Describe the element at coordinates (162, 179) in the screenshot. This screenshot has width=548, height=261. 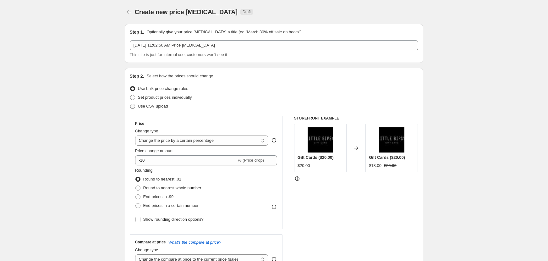
I see `span: Round to nearest .01` at that location.